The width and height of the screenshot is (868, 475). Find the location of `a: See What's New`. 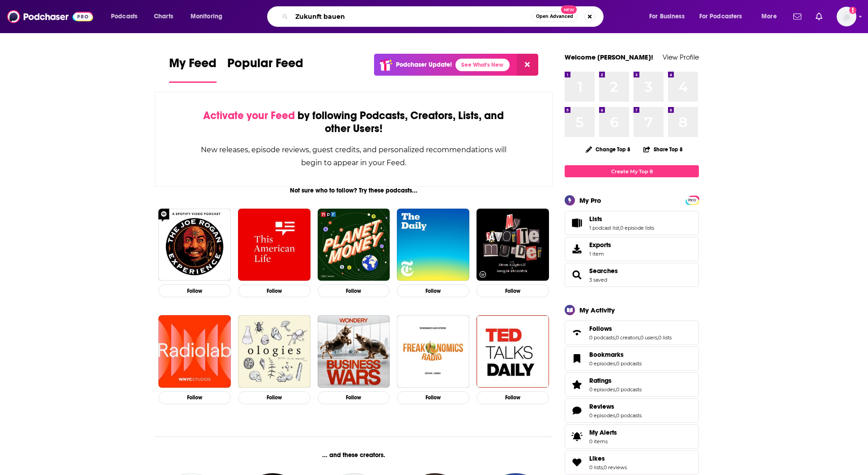

a: See What's New is located at coordinates (482, 65).